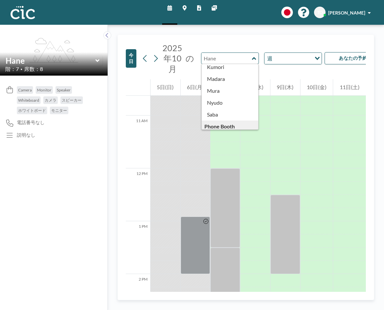 Image resolution: width=384 pixels, height=310 pixels. I want to click on span: カメラ, so click(51, 100).